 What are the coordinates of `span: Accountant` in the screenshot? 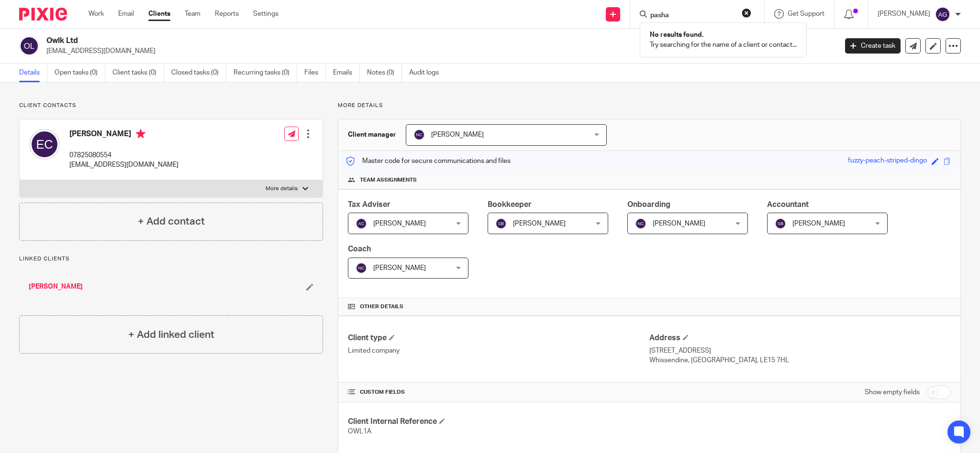 It's located at (788, 205).